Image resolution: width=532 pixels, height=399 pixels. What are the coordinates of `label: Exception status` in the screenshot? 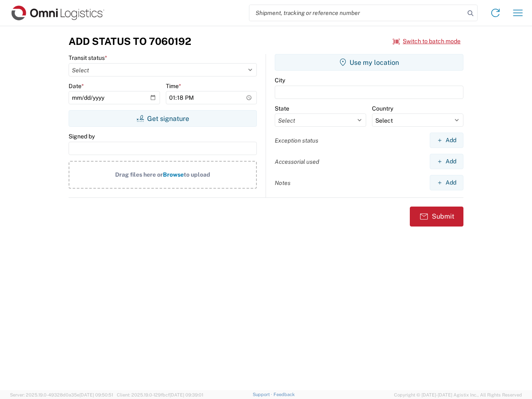 It's located at (296, 141).